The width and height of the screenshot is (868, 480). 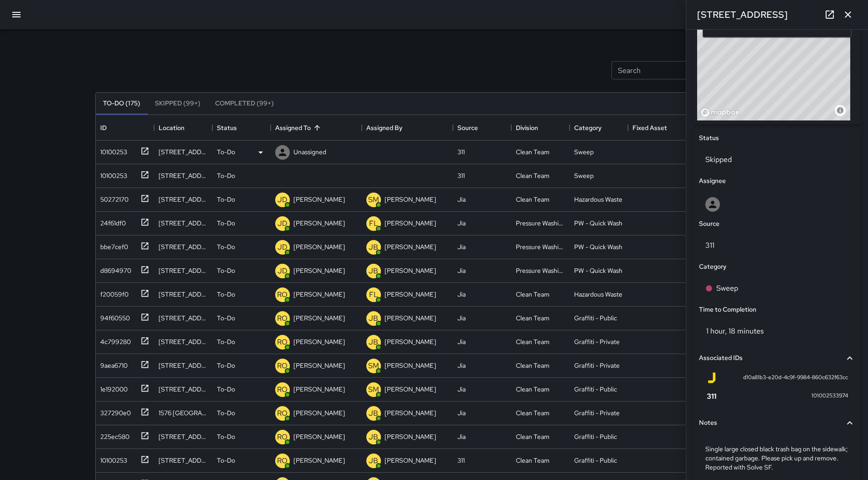 I want to click on div: Status, so click(x=242, y=128).